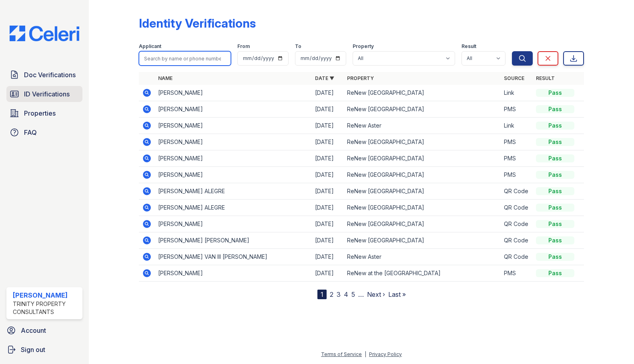 The image size is (634, 364). Describe the element at coordinates (298, 47) in the screenshot. I see `label: To` at that location.